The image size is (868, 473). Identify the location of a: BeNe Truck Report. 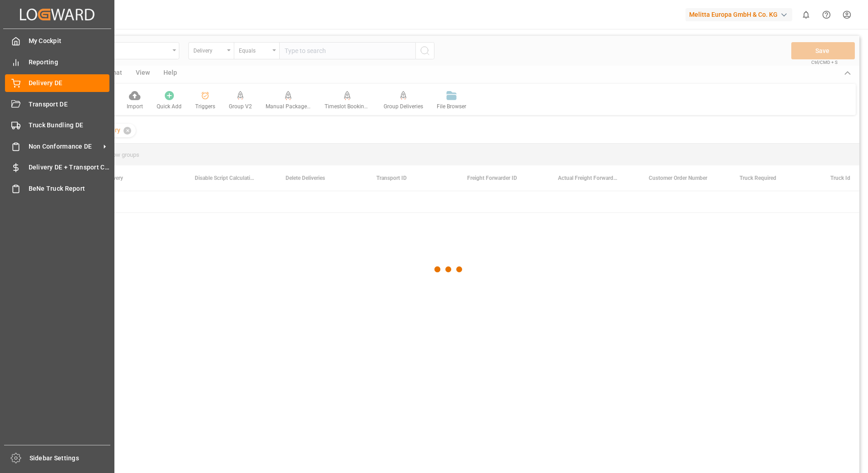
(57, 189).